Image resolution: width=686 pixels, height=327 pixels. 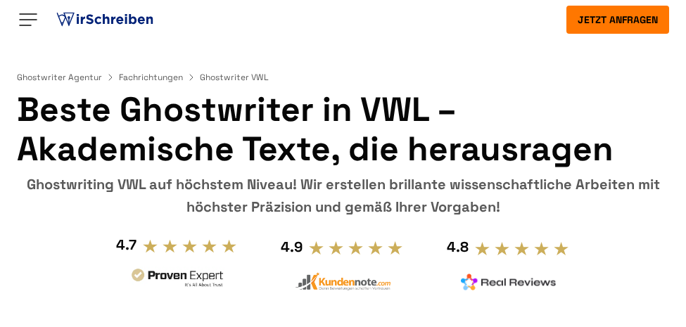 What do you see at coordinates (291, 247) in the screenshot?
I see `div: 4.9` at bounding box center [291, 247].